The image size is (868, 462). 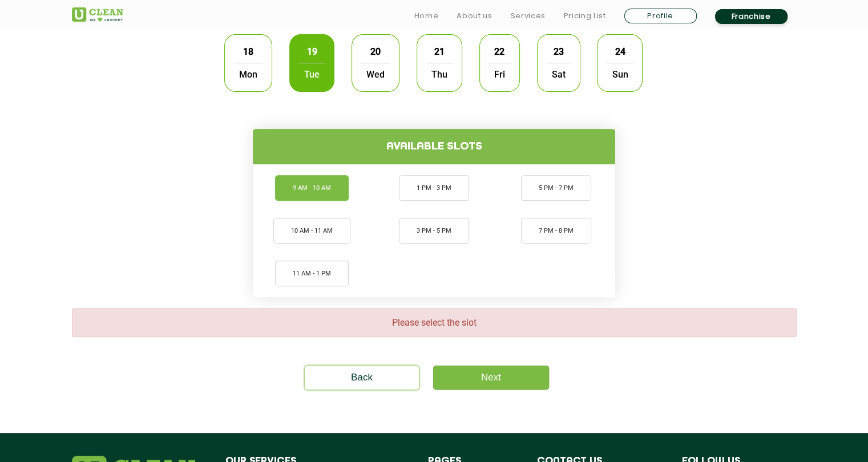 I want to click on li: 5 PM - 7 PM, so click(x=556, y=188).